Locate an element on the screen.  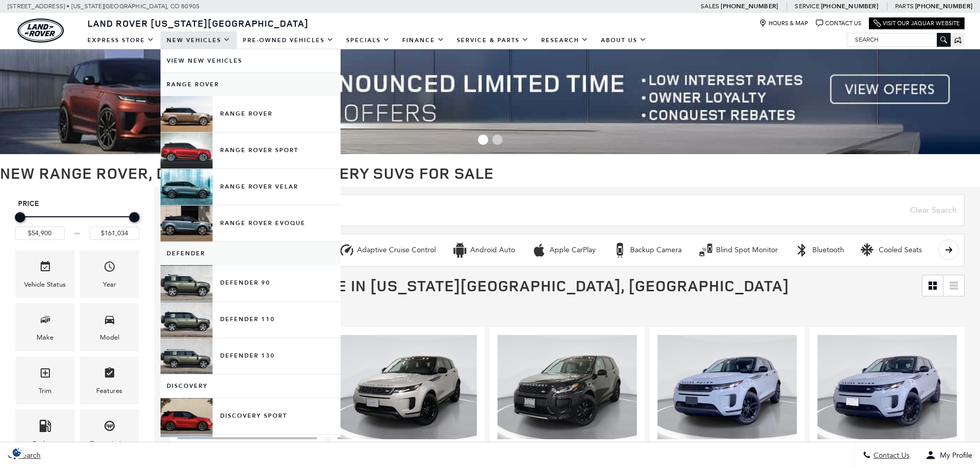
span: Sales is located at coordinates (710, 6).